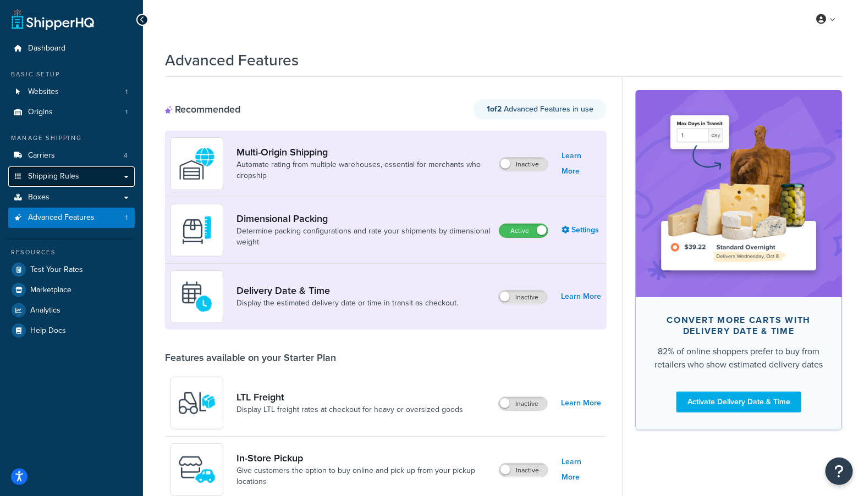 The width and height of the screenshot is (864, 496). Describe the element at coordinates (71, 311) in the screenshot. I see `a: Analytics` at that location.